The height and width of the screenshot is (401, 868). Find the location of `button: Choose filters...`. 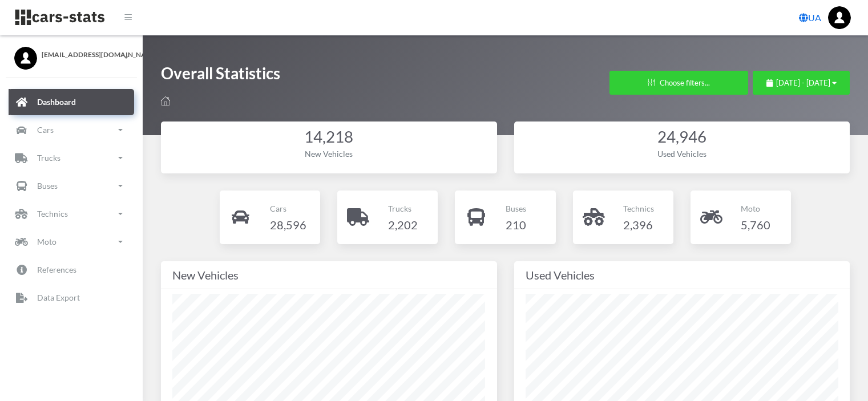

button: Choose filters... is located at coordinates (679, 82).